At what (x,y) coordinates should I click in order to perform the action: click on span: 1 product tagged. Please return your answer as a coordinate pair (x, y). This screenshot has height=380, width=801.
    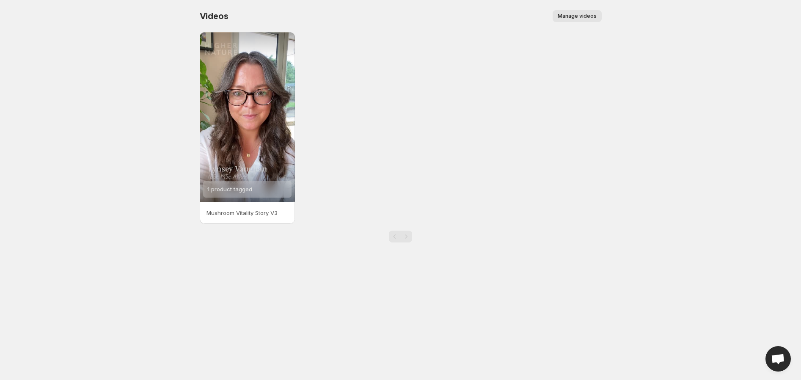
    Looking at the image, I should click on (230, 189).